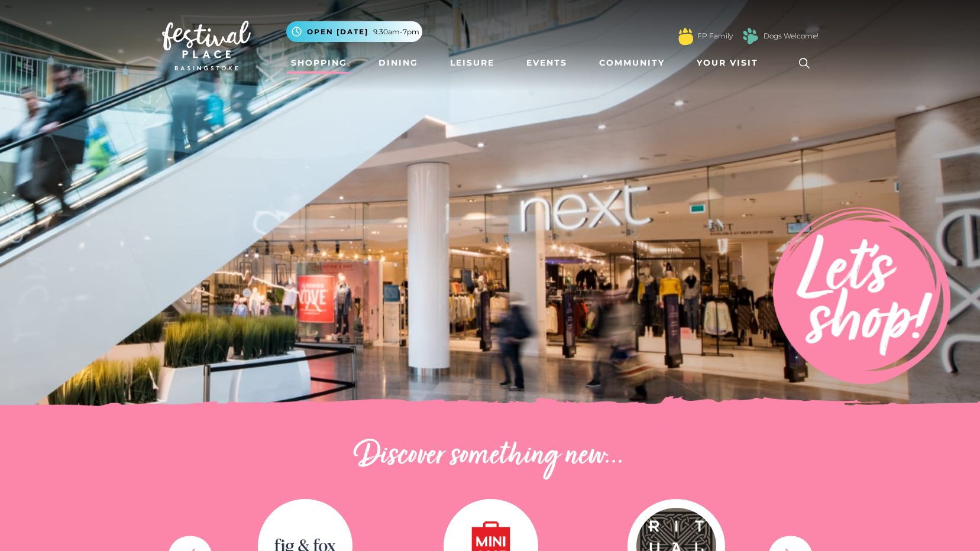 The width and height of the screenshot is (980, 551). I want to click on img: Festival Place Logo, so click(206, 46).